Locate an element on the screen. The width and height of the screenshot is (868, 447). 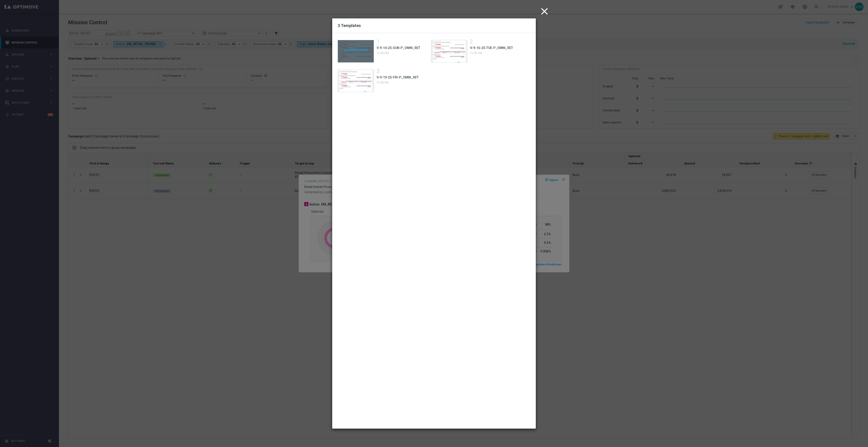
div: 1 is located at coordinates (400, 42).